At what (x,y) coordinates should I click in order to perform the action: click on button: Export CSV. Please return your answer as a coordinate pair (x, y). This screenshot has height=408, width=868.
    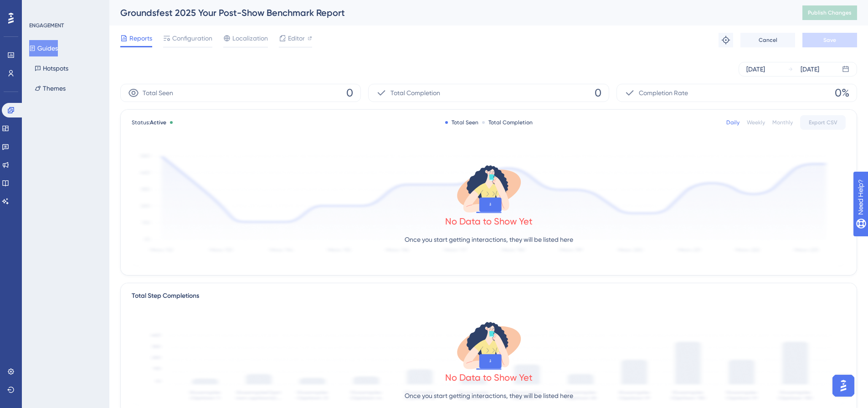
    Looking at the image, I should click on (823, 122).